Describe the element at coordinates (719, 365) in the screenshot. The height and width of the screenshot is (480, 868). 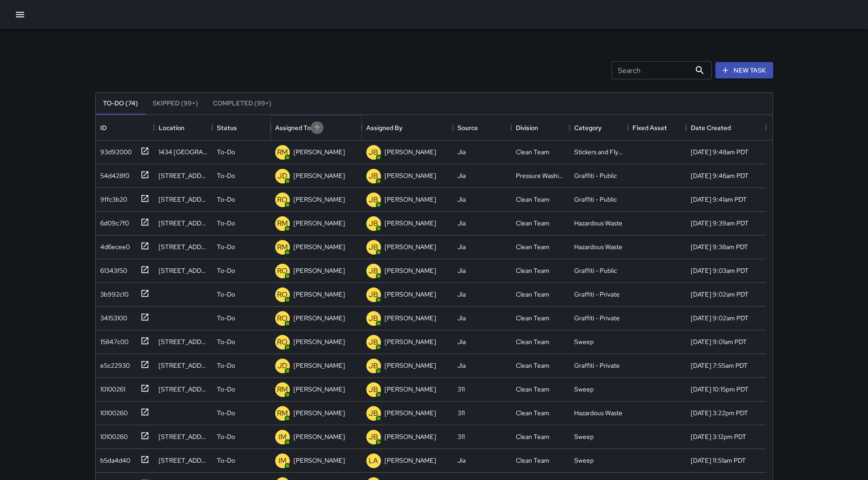
I see `div: 9/14/2025, 7:55am PDT` at that location.